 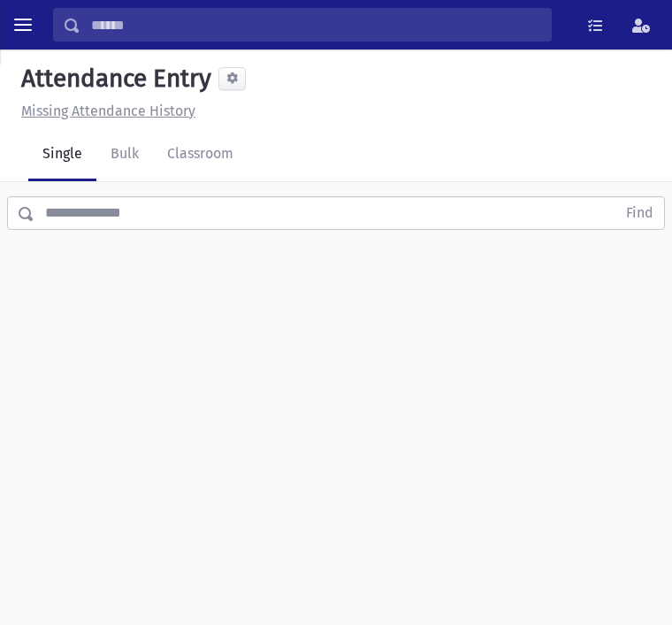 I want to click on a: Missing Attendance History, so click(x=105, y=110).